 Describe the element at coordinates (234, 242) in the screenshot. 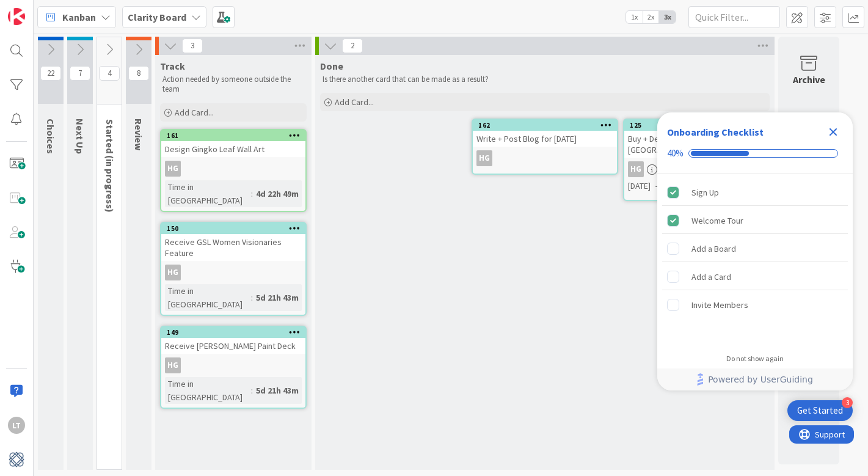

I see `div: 150Receive GSL Women Visionaries Feature` at that location.